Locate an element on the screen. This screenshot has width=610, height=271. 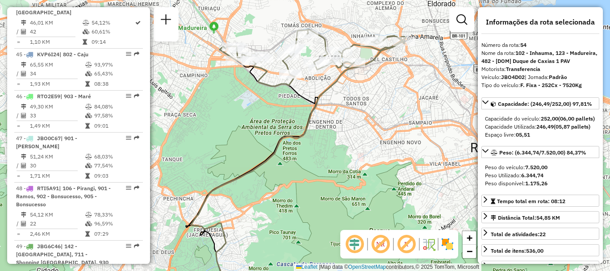
td: 77,54% is located at coordinates (116, 166).